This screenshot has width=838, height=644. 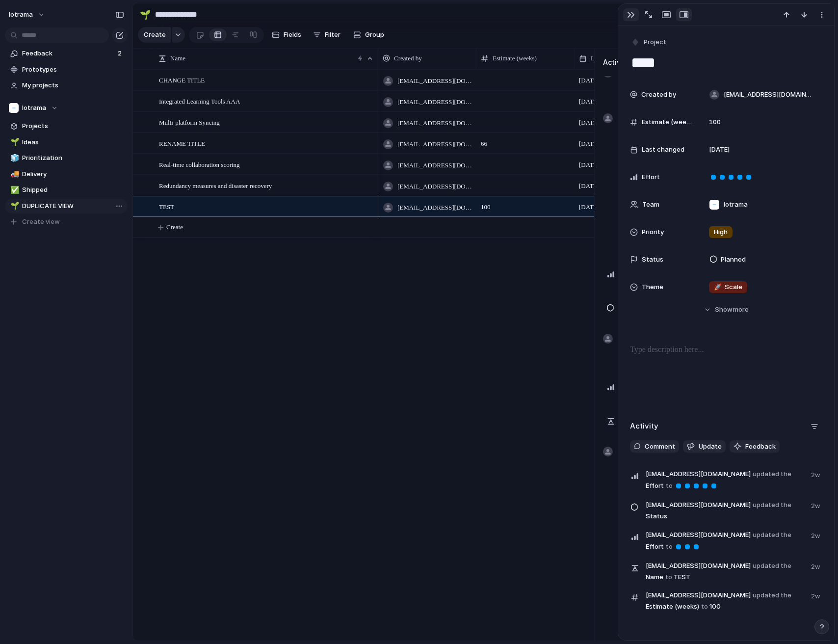 I want to click on button: Feedback, so click(x=754, y=446).